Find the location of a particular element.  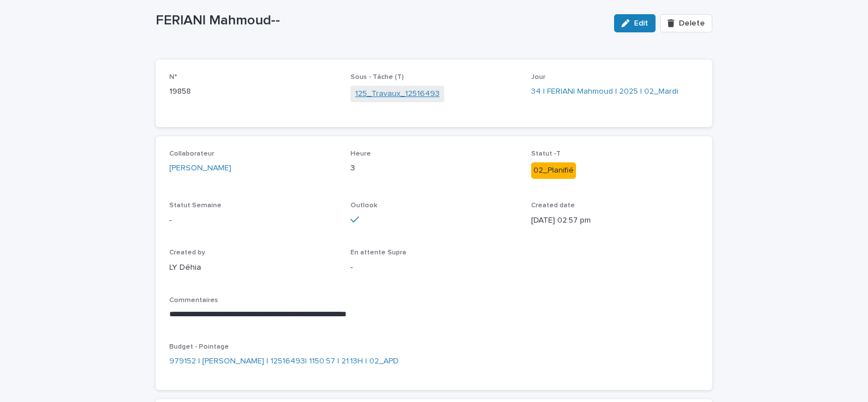

span: Outlook is located at coordinates (364, 206).